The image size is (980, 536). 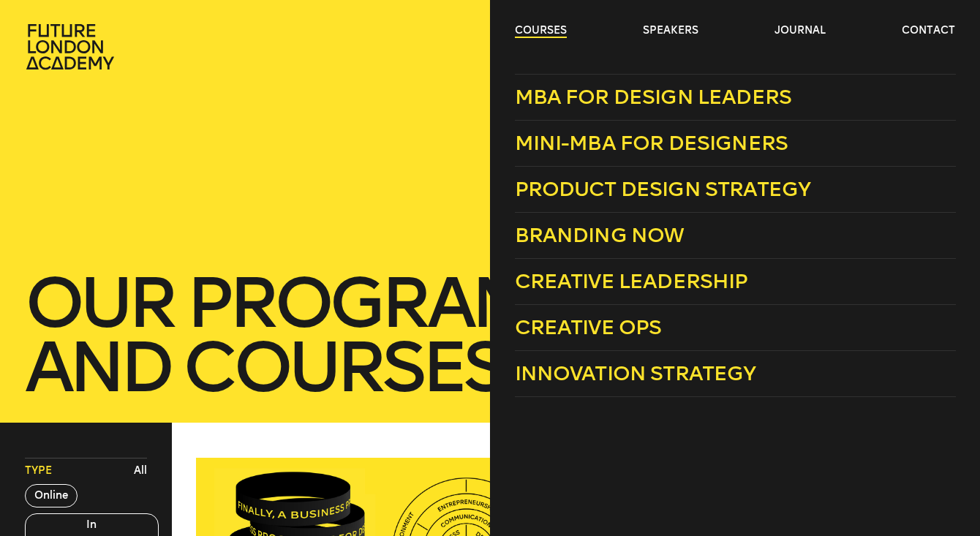 I want to click on a: journal, so click(x=800, y=31).